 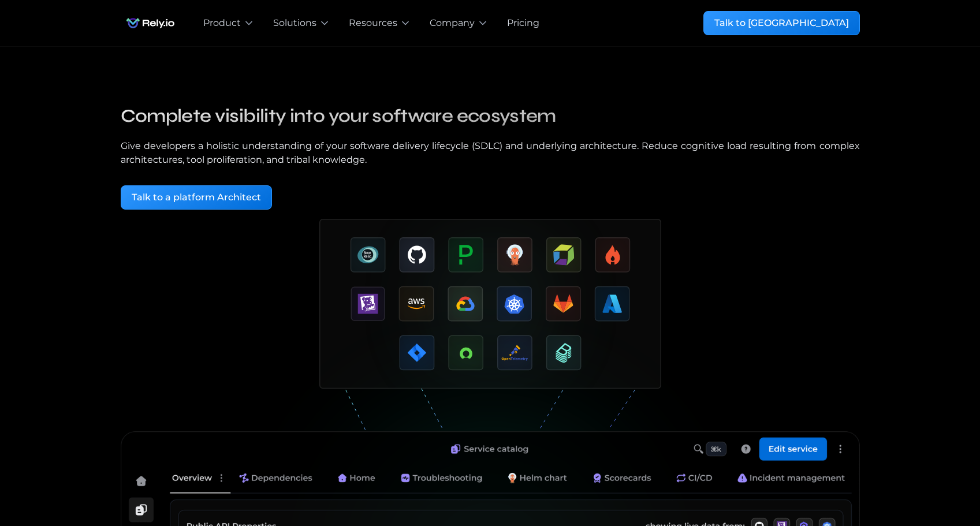 I want to click on a: Talk to a platform Architect, so click(x=197, y=197).